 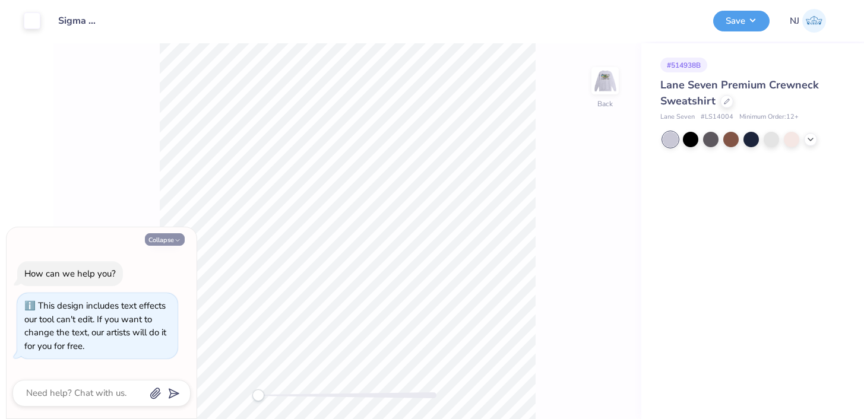 I want to click on button: Collapse, so click(x=164, y=239).